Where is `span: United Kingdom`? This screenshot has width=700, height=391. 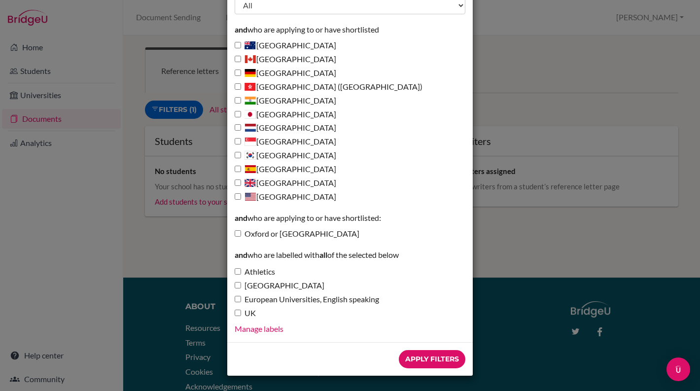 span: United Kingdom is located at coordinates (251, 183).